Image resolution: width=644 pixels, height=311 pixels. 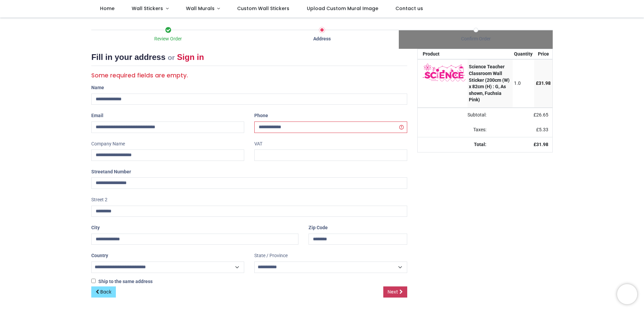 What do you see at coordinates (95, 228) in the screenshot?
I see `label: City` at bounding box center [95, 228].